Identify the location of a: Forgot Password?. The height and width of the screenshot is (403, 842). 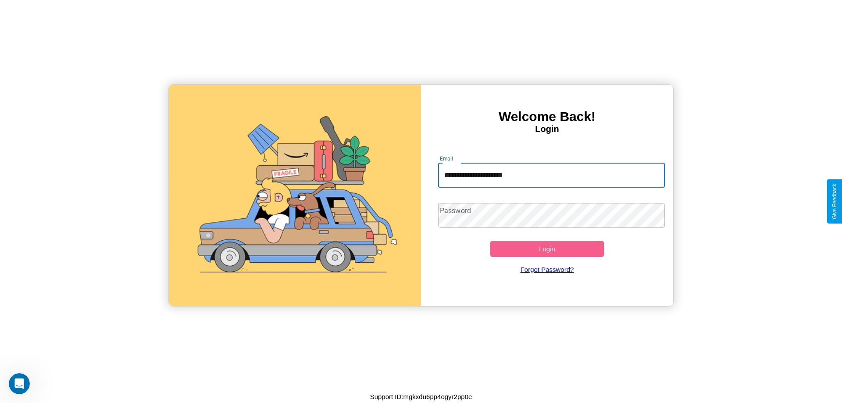
(547, 269).